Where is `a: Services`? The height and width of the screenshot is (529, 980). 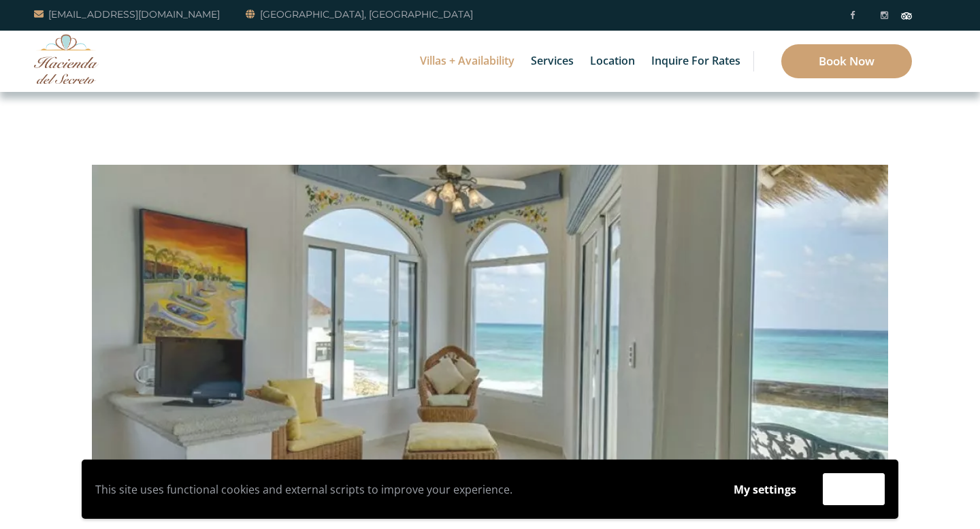
a: Services is located at coordinates (552, 61).